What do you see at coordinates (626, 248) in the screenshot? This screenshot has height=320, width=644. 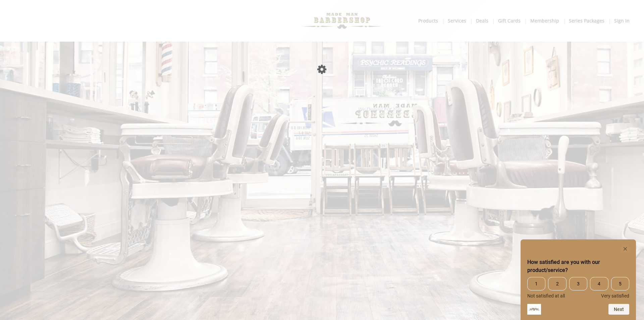 I see `button: Hide survey` at bounding box center [626, 248].